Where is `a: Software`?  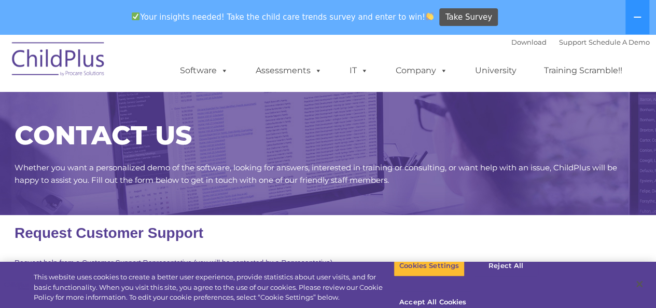
a: Software is located at coordinates (204, 71).